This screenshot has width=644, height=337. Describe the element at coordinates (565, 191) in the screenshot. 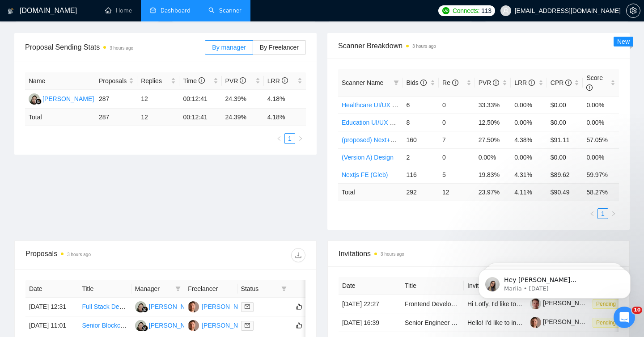

I see `td: $ 90.49` at that location.